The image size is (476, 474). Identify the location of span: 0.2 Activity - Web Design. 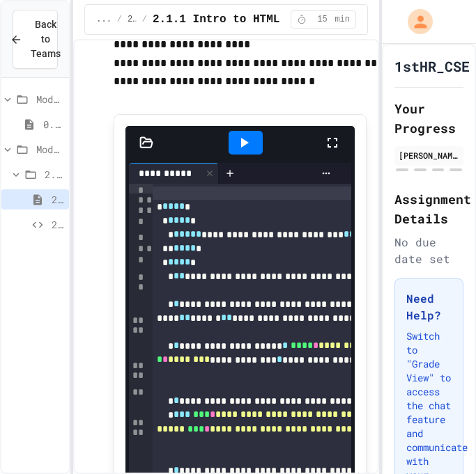
(53, 124).